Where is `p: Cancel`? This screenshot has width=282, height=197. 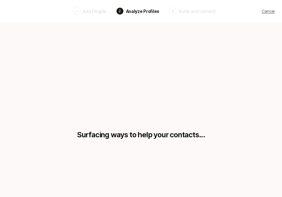 p: Cancel is located at coordinates (268, 11).